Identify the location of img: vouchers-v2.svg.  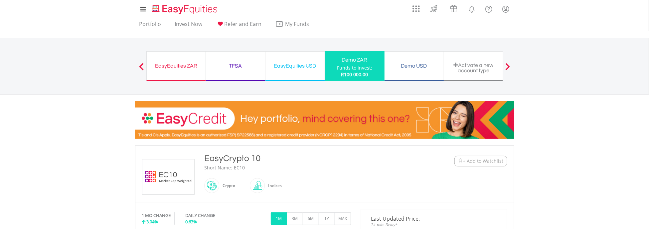
(453, 9).